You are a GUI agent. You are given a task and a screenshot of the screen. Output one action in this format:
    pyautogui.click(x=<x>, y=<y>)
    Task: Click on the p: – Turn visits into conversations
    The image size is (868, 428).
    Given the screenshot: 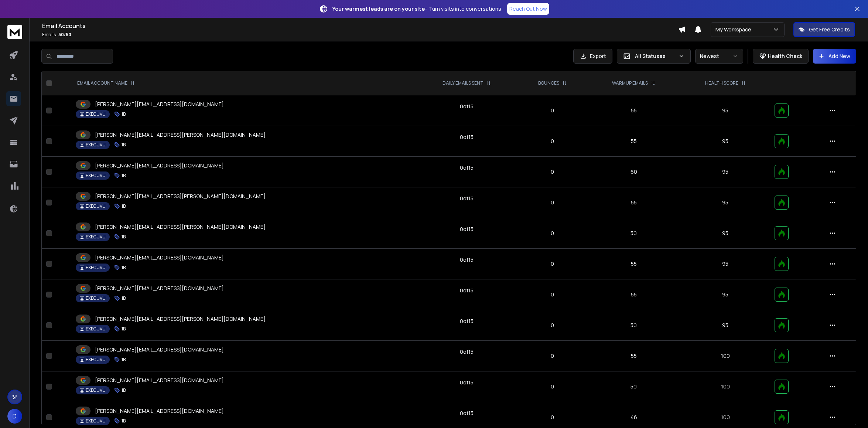 What is the action you would take?
    pyautogui.click(x=417, y=9)
    